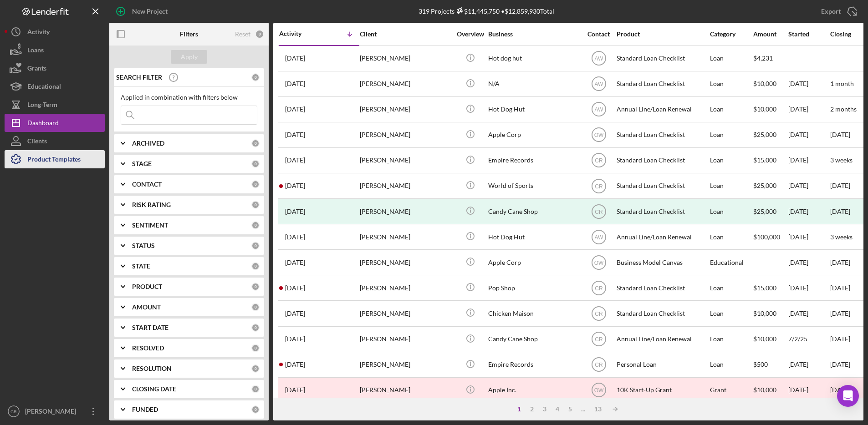 The height and width of the screenshot is (425, 868). Describe the element at coordinates (763, 58) in the screenshot. I see `span: $4,231` at that location.